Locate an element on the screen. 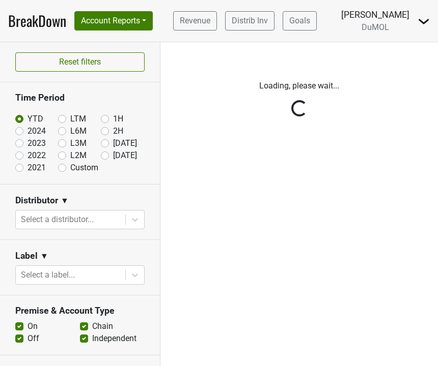 The image size is (438, 366). button: Account Reports is located at coordinates (113, 21).